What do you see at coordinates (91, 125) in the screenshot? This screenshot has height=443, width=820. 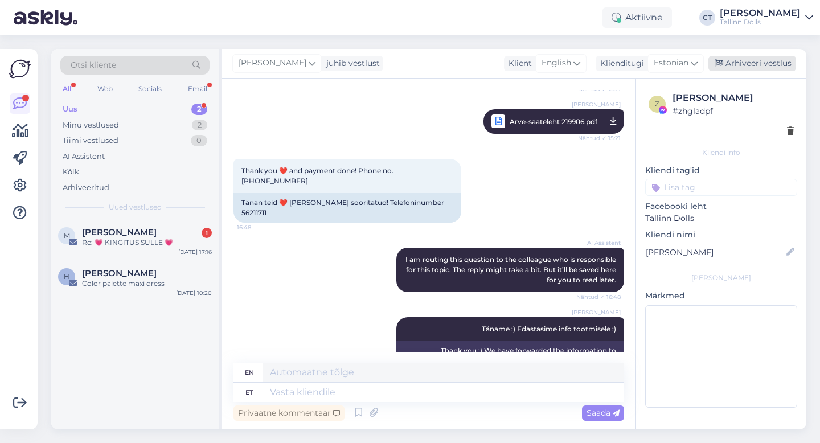 I see `div: Minu vestlused` at bounding box center [91, 125].